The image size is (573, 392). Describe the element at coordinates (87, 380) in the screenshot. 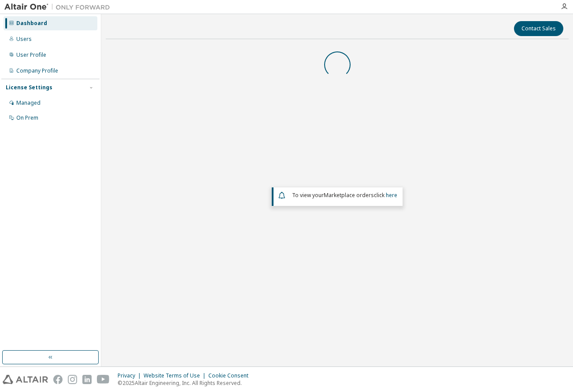

I see `img: linkedin.svg` at that location.